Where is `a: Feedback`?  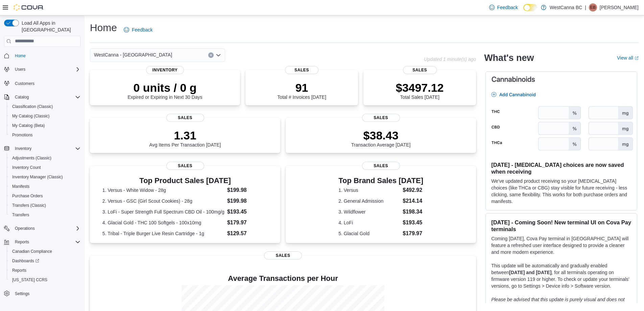
a: Feedback is located at coordinates (138, 30).